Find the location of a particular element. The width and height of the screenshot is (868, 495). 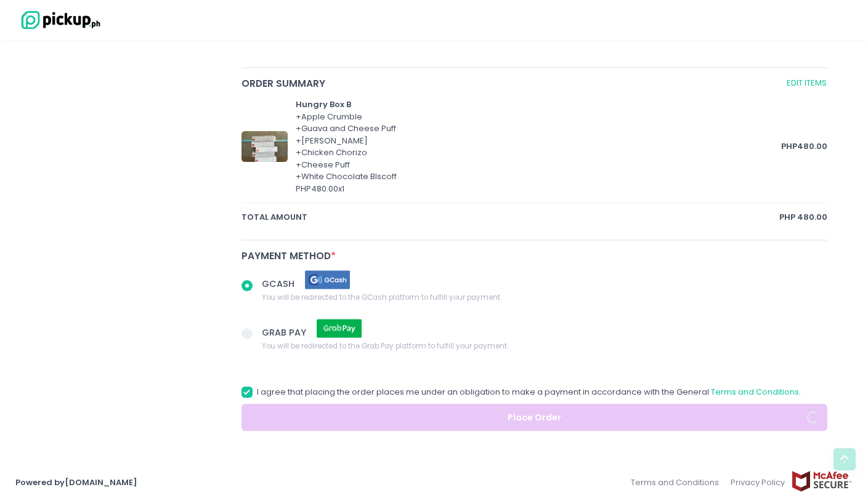

span: You will be redirected to the GCash platform to fulfill your payment. is located at coordinates (382, 297).